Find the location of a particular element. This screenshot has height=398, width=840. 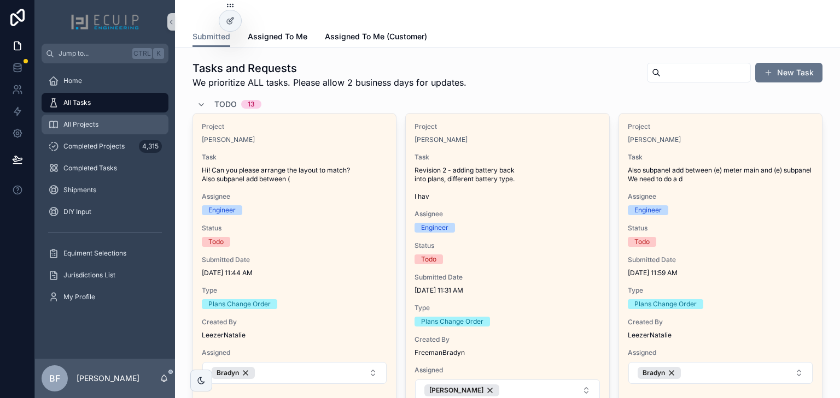

span: Completed Tasks is located at coordinates (90, 168).